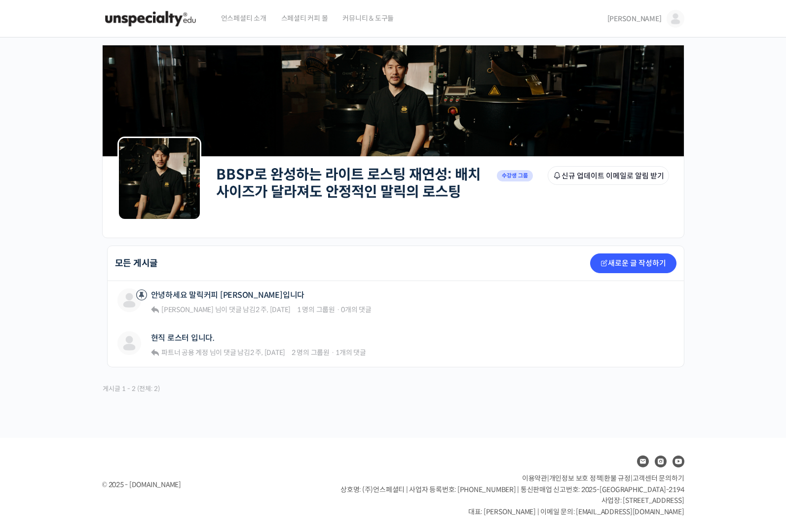 The width and height of the screenshot is (786, 532). Describe the element at coordinates (182, 338) in the screenshot. I see `a: 현직 로스터 입니다.` at that location.